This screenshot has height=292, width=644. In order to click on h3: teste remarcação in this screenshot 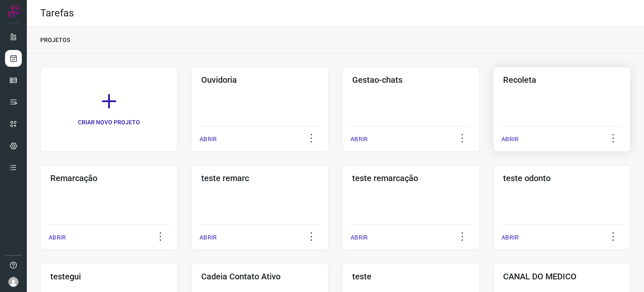, I will do `click(411, 178)`.